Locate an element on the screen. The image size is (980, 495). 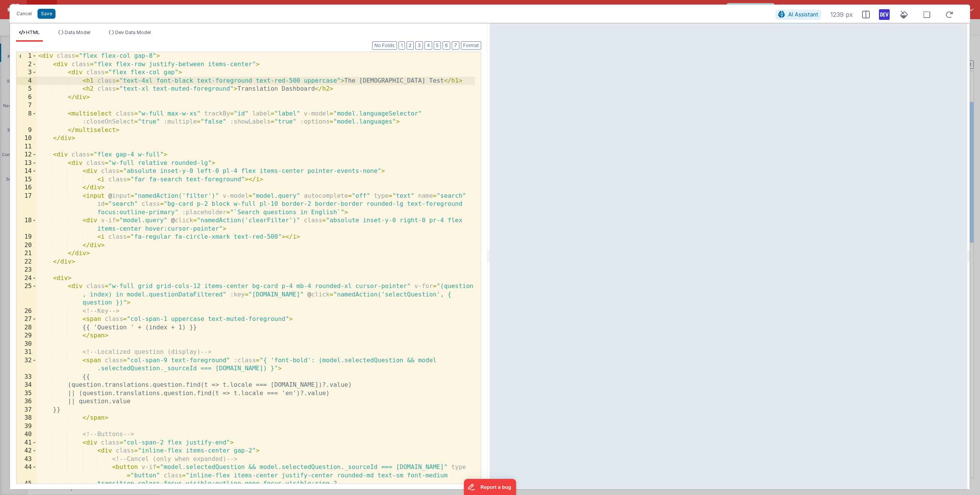
div: 36 is located at coordinates (26, 402).